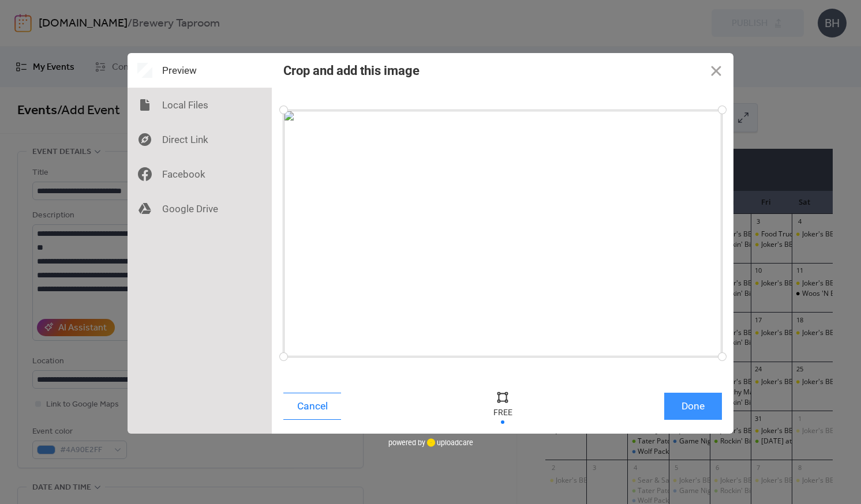  What do you see at coordinates (693, 406) in the screenshot?
I see `button: Done` at bounding box center [693, 406].